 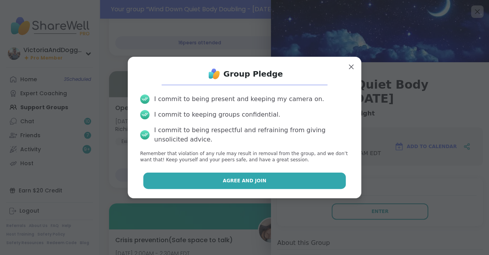 I want to click on span: Agree and Join, so click(x=244, y=181).